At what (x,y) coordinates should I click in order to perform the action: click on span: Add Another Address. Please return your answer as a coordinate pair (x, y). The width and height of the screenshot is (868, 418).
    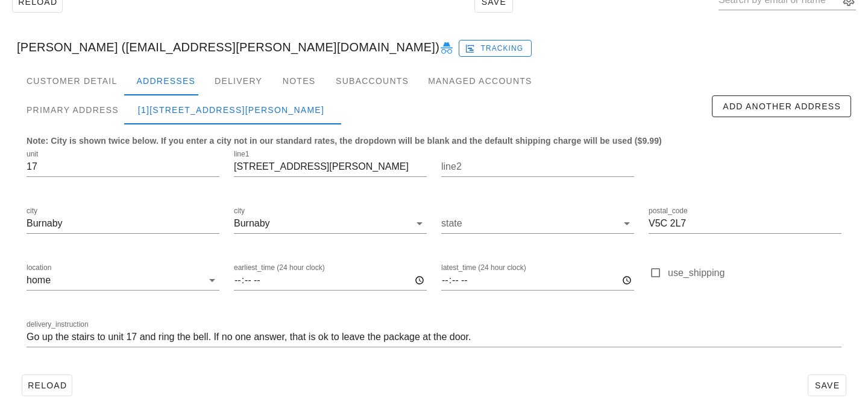
    Looking at the image, I should click on (782, 106).